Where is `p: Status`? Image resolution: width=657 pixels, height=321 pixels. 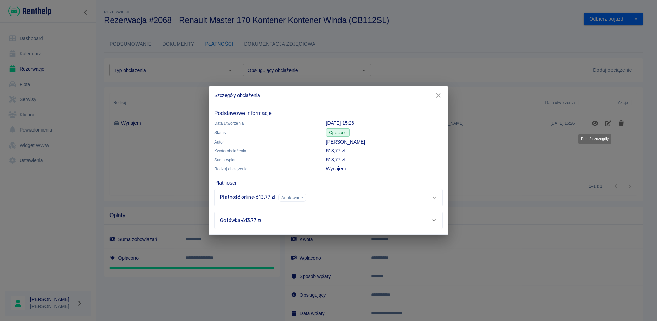
p: Status is located at coordinates (264, 132).